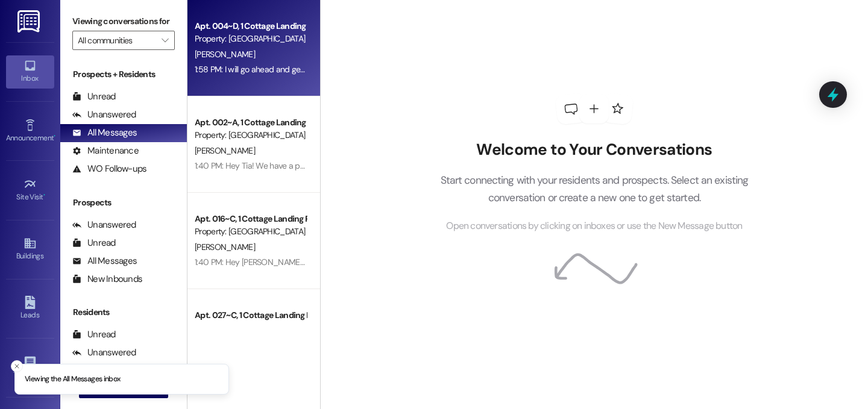 The width and height of the screenshot is (868, 409). Describe the element at coordinates (30, 368) in the screenshot. I see `a: Templates •` at that location.